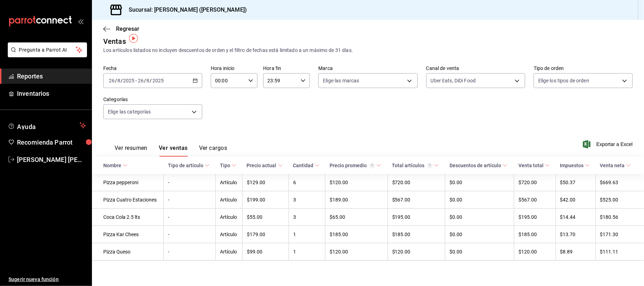  Describe the element at coordinates (619, 251) in the screenshot. I see `td: $111.11` at that location.